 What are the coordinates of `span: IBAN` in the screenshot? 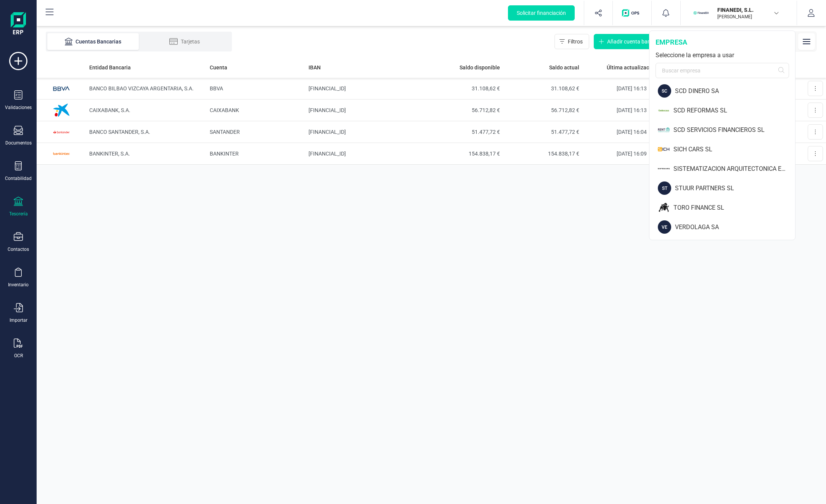 It's located at (315, 68).